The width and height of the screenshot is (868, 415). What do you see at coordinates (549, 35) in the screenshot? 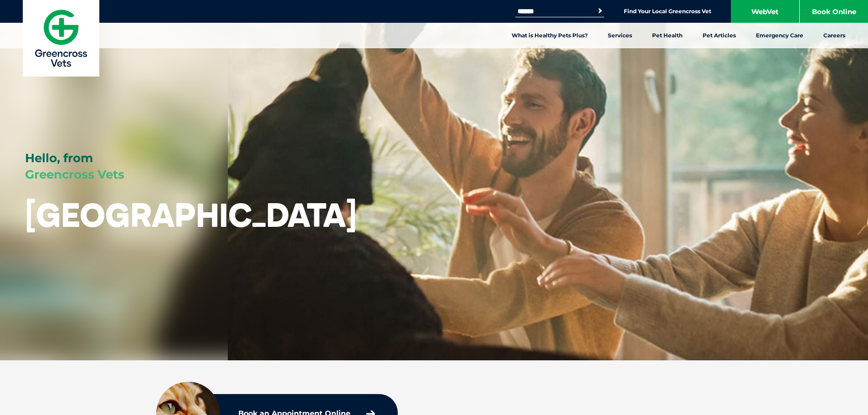
I see `a: What is Healthy Pets Plus?` at bounding box center [549, 35].